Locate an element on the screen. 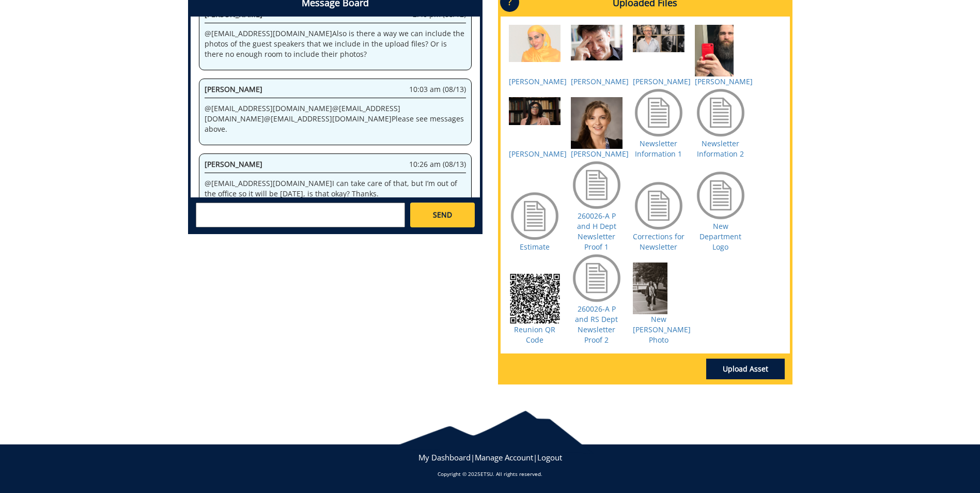 This screenshot has width=980, height=493. a: Reunion QR Code is located at coordinates (535, 335).